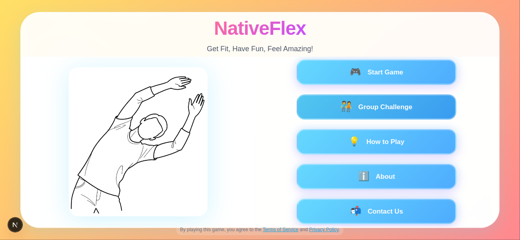 This screenshot has width=520, height=240. Describe the element at coordinates (280, 229) in the screenshot. I see `a: Terms of Service` at that location.